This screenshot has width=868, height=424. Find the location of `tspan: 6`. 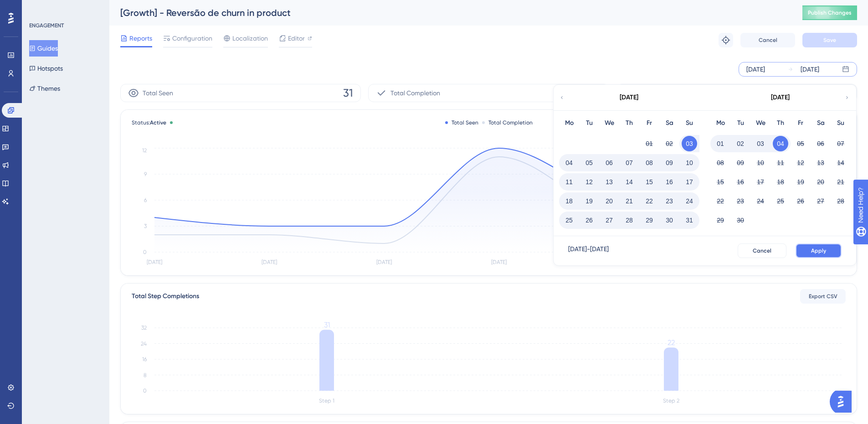

tspan: 6 is located at coordinates (146, 201).